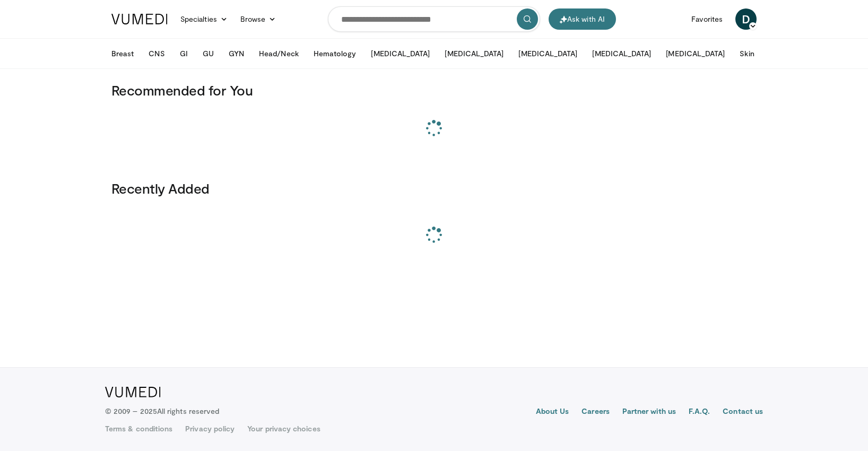 The width and height of the screenshot is (868, 451). What do you see at coordinates (743, 412) in the screenshot?
I see `a: Contact us` at bounding box center [743, 412].